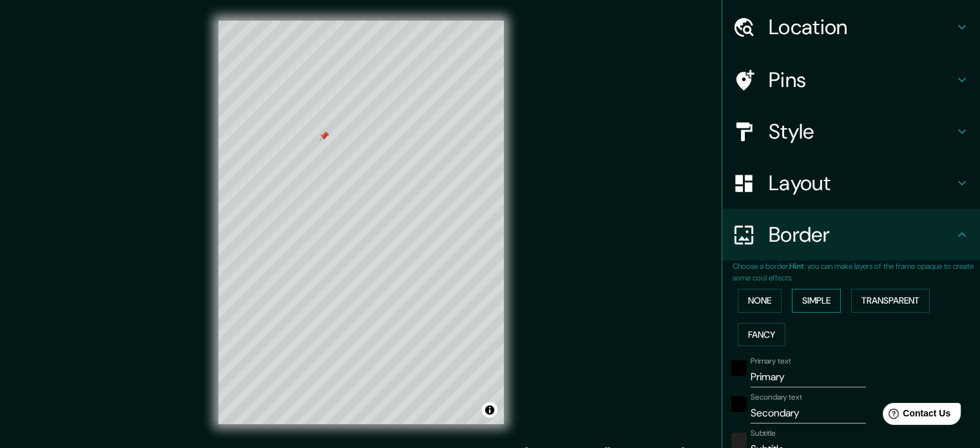 Image resolution: width=980 pixels, height=448 pixels. I want to click on label: Primary text, so click(770, 361).